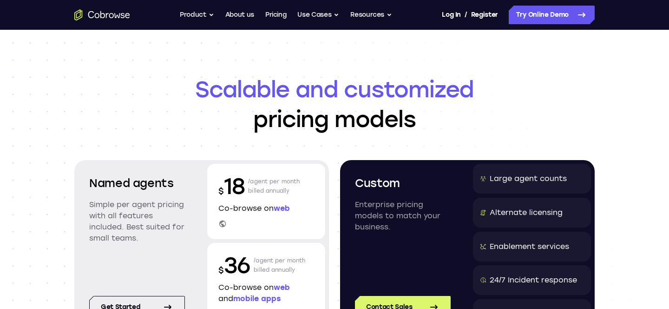 The image size is (669, 309). I want to click on div: Alternate licensing, so click(526, 212).